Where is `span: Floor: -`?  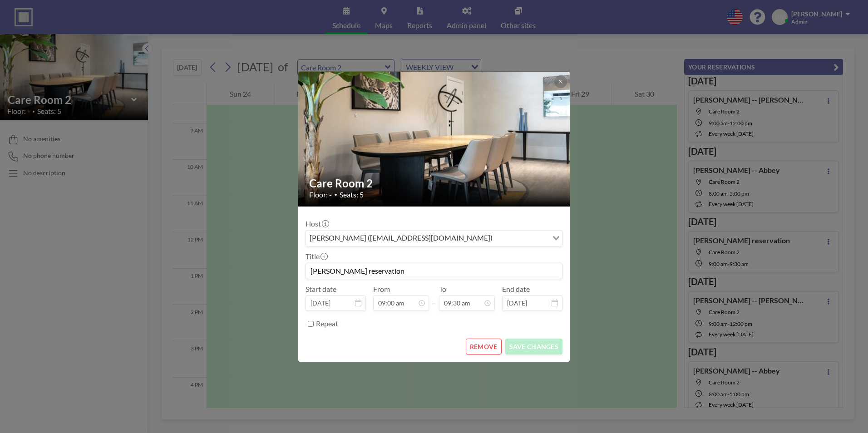
span: Floor: - is located at coordinates (321, 195).